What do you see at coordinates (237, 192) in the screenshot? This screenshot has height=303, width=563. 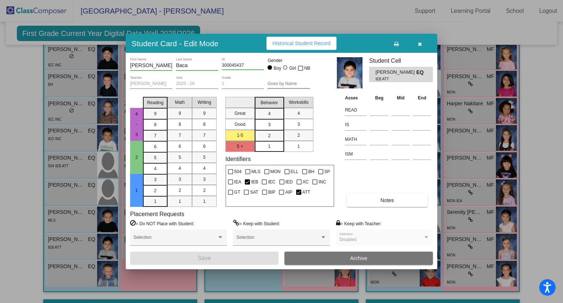 I see `span: GT` at bounding box center [237, 192].